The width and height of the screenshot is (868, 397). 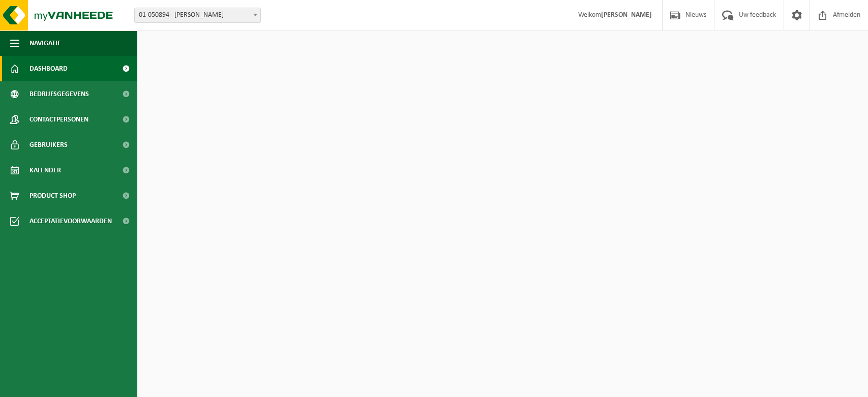 I want to click on span: Product Shop, so click(x=52, y=195).